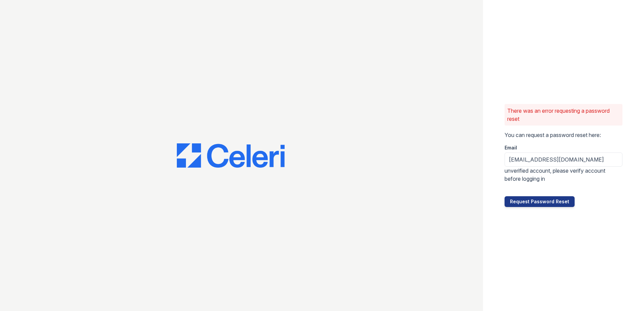  What do you see at coordinates (511, 148) in the screenshot?
I see `label: Email` at bounding box center [511, 148].